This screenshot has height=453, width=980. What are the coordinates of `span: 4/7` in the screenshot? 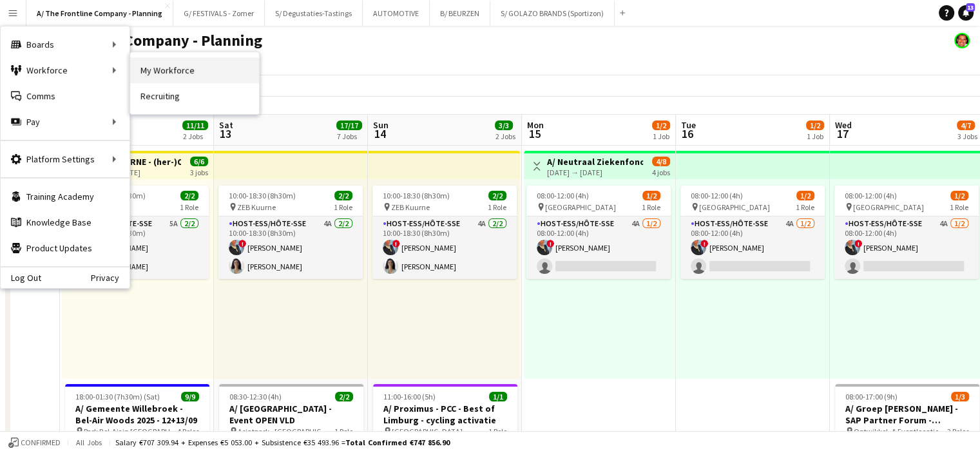 It's located at (966, 125).